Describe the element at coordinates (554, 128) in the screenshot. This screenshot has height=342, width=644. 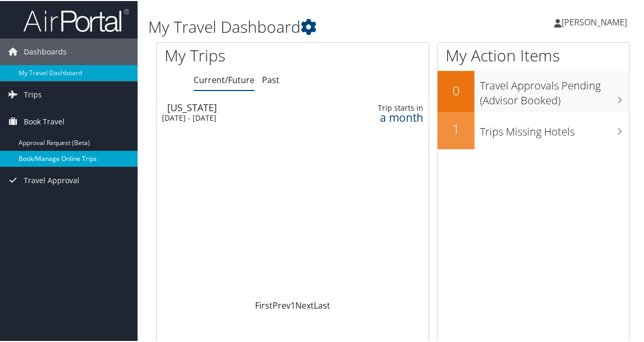
I see `h3: Trips Missing Hotels` at that location.